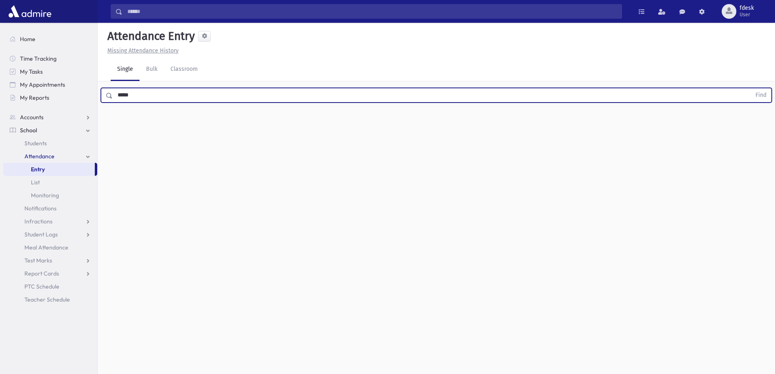 This screenshot has width=775, height=374. I want to click on a: Single, so click(125, 70).